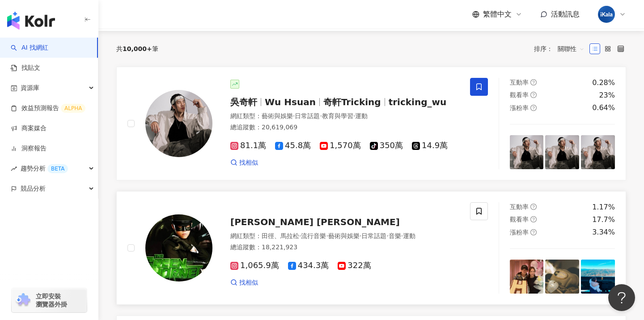 Image resolution: width=644 pixels, height=320 pixels. I want to click on span: 322萬, so click(354, 265).